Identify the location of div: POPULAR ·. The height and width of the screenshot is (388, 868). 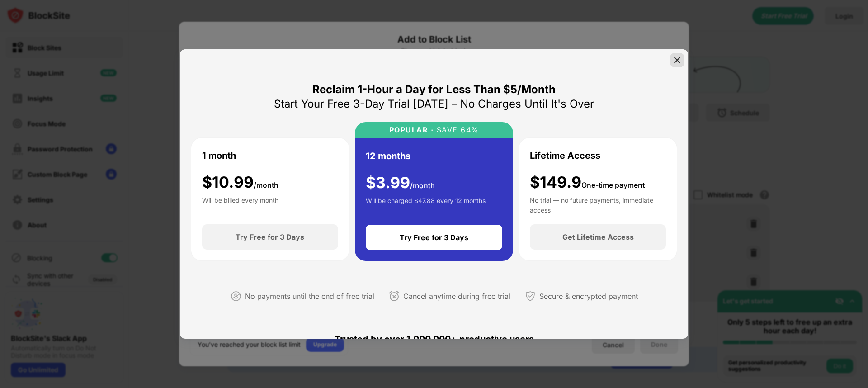
(411, 130).